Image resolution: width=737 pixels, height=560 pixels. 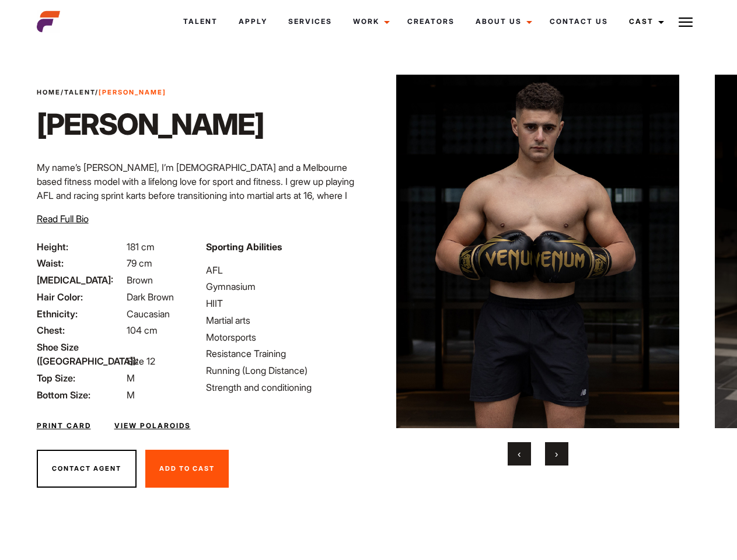 I want to click on li: Motorsports, so click(x=283, y=337).